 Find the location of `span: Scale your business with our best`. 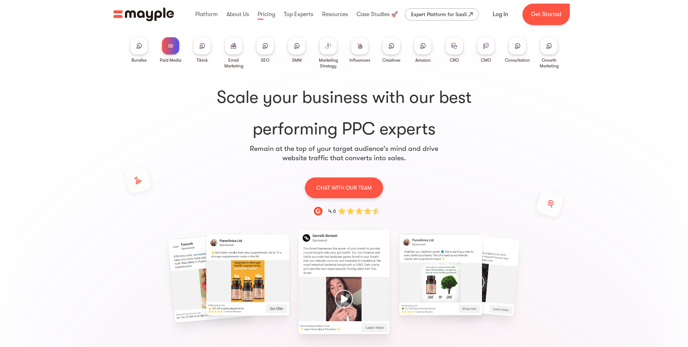

span: Scale your business with our best is located at coordinates (344, 97).